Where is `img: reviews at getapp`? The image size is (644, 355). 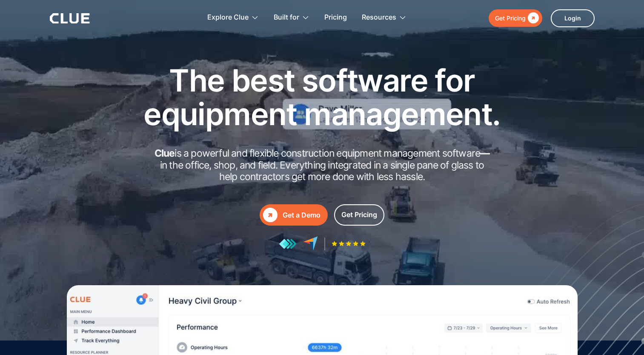
img: reviews at getapp is located at coordinates (287, 244).